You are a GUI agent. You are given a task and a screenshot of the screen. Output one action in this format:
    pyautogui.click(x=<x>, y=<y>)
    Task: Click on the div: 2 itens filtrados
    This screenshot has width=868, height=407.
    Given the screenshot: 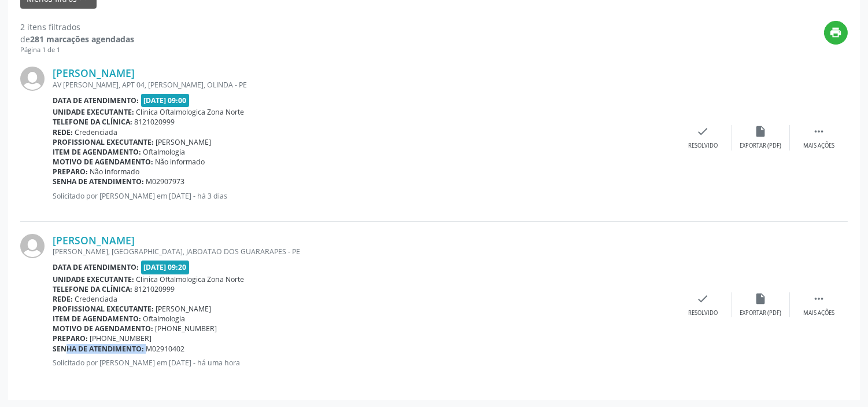 What is the action you would take?
    pyautogui.click(x=77, y=27)
    